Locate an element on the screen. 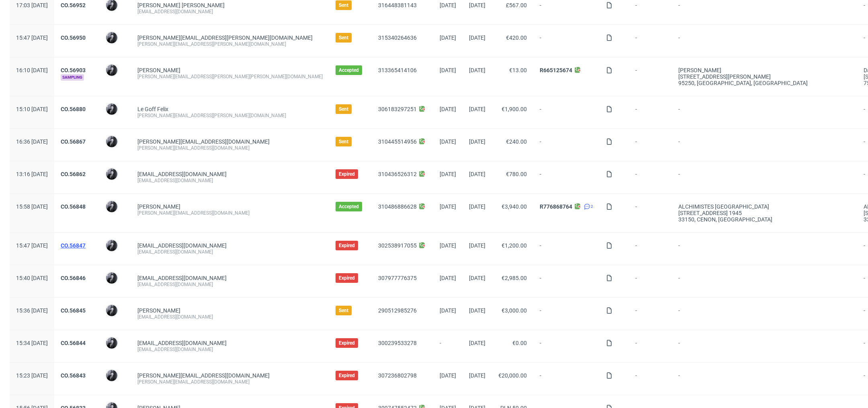 Image resolution: width=868 pixels, height=408 pixels. a: 310445514956 is located at coordinates (397, 142).